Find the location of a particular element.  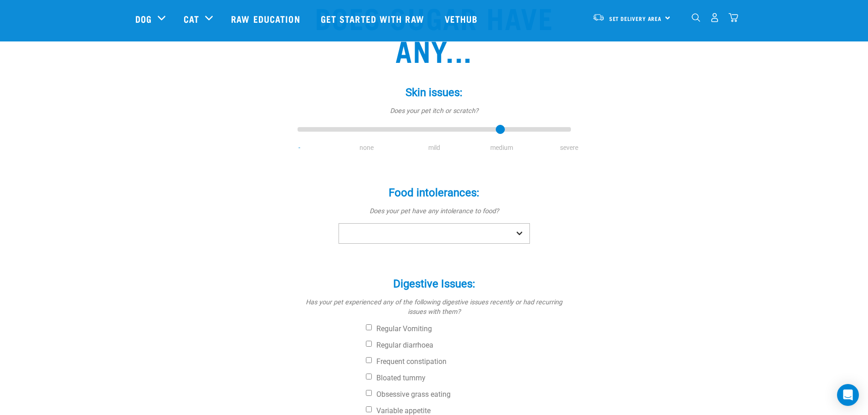

label: Digestive Issues: is located at coordinates (435, 284).